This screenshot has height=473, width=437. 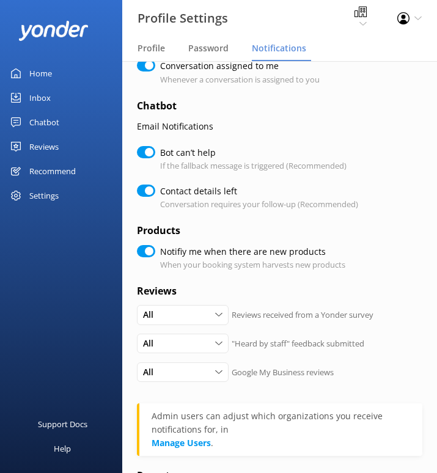 What do you see at coordinates (279, 291) in the screenshot?
I see `h4: Reviews` at bounding box center [279, 291].